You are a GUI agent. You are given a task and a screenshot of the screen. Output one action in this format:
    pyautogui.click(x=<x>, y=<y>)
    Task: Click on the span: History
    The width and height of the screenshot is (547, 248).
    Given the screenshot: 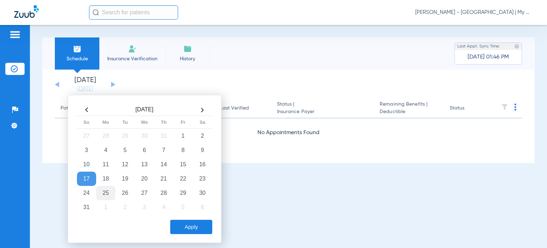 What is the action you would take?
    pyautogui.click(x=187, y=59)
    